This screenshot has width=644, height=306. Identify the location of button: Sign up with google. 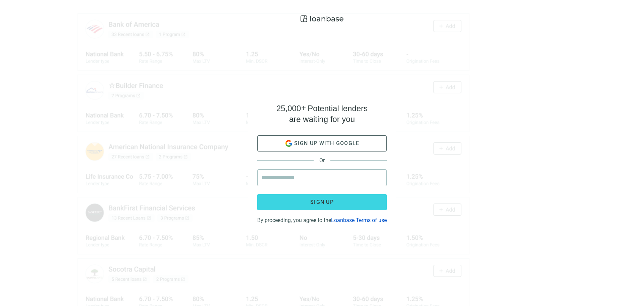
(322, 143).